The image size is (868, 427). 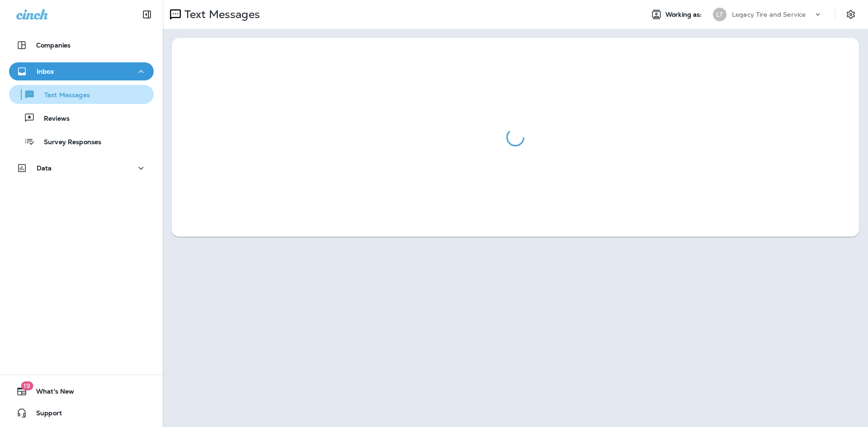 What do you see at coordinates (719, 14) in the screenshot?
I see `div: LT` at bounding box center [719, 14].